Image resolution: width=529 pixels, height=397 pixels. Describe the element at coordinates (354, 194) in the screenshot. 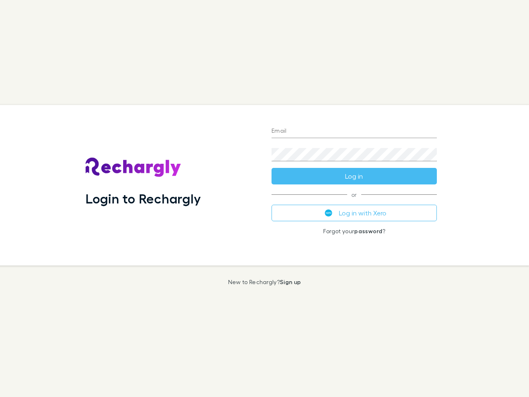

I see `span: or` at that location.